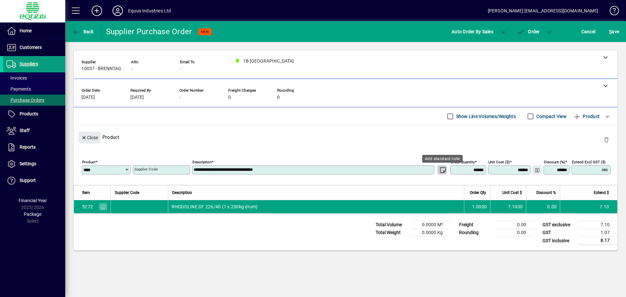  Describe the element at coordinates (34, 48) in the screenshot. I see `a: Customers` at that location.